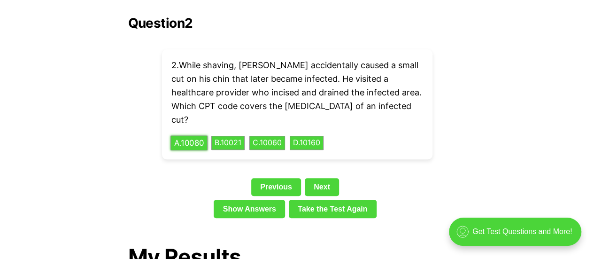 The width and height of the screenshot is (594, 259). Describe the element at coordinates (297, 23) in the screenshot. I see `h2: Question 2` at that location.